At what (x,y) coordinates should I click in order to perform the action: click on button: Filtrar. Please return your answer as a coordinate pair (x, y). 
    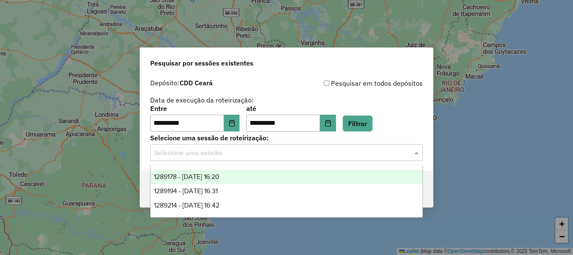
    Looking at the image, I should click on (357, 123).